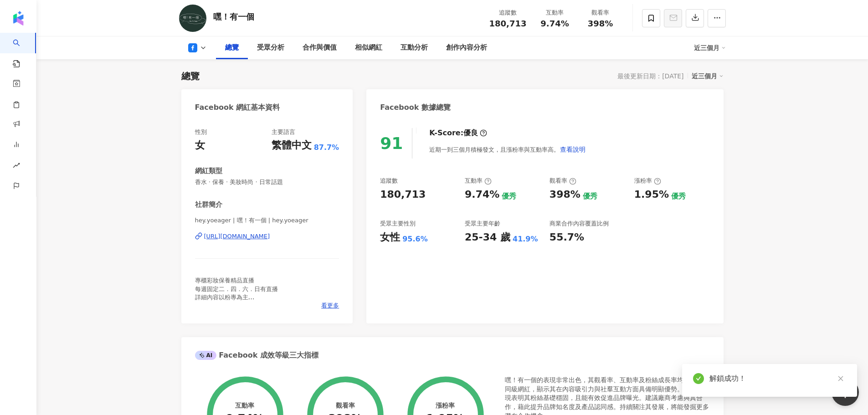 This screenshot has width=868, height=415. What do you see at coordinates (458, 133) in the screenshot?
I see `div: K-Score :` at bounding box center [458, 133].